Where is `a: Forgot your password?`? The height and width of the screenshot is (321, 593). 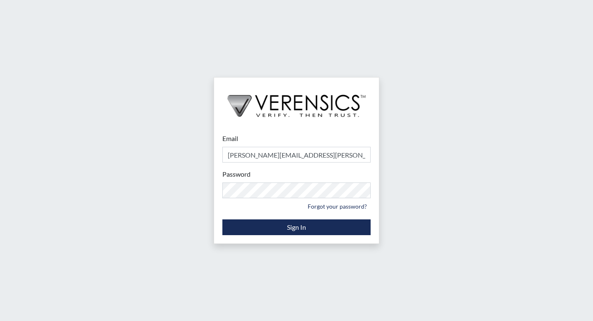 a: Forgot your password? is located at coordinates (337, 206).